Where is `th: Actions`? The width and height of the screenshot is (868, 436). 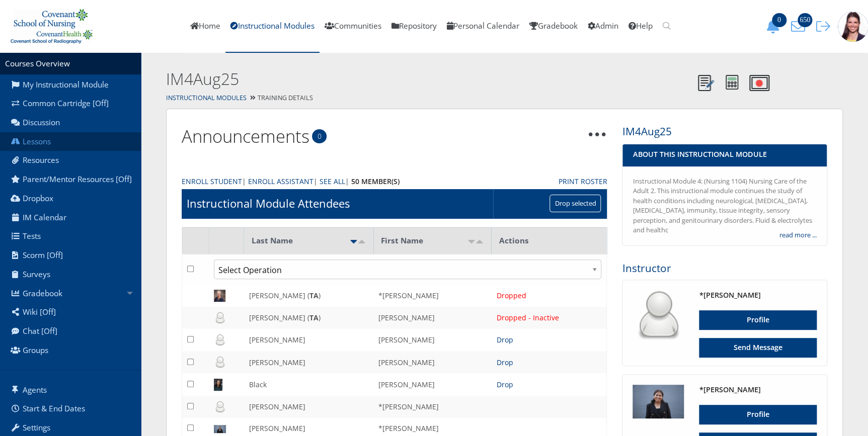 th: Actions is located at coordinates (549, 241).